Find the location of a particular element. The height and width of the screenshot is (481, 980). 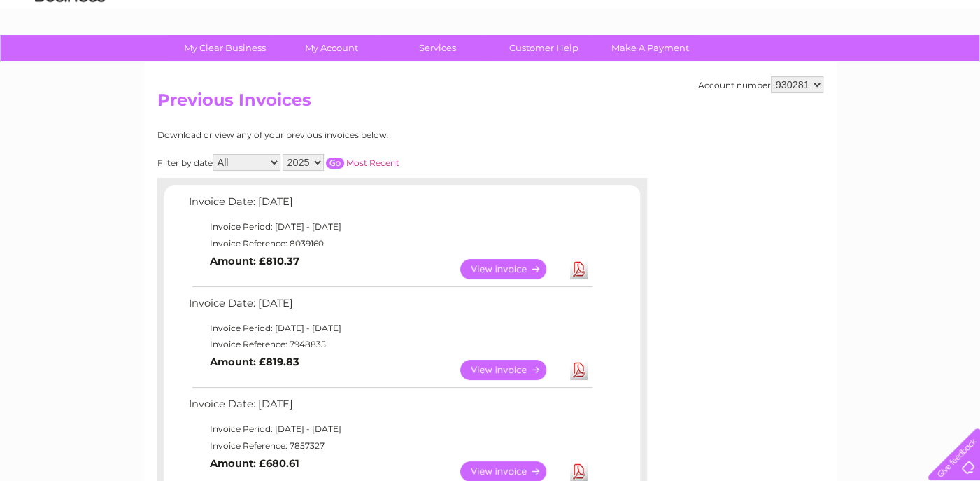

a: Telecoms is located at coordinates (829, 65).